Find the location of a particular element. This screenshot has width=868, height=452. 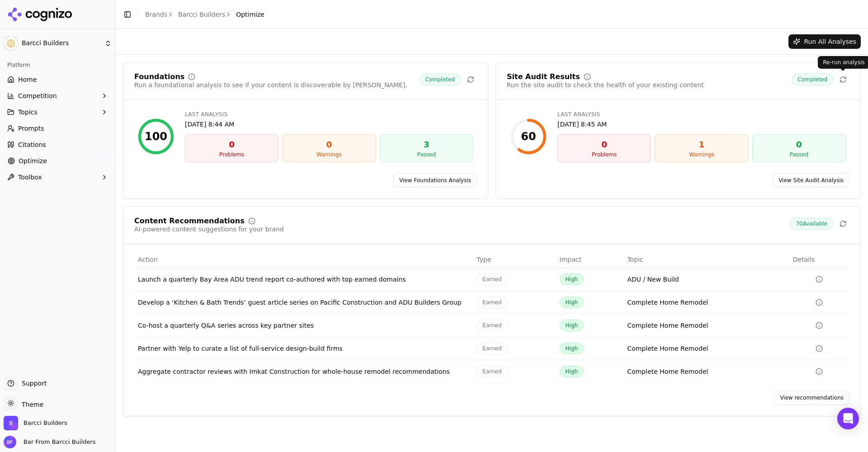

div: Data table is located at coordinates (492, 317).